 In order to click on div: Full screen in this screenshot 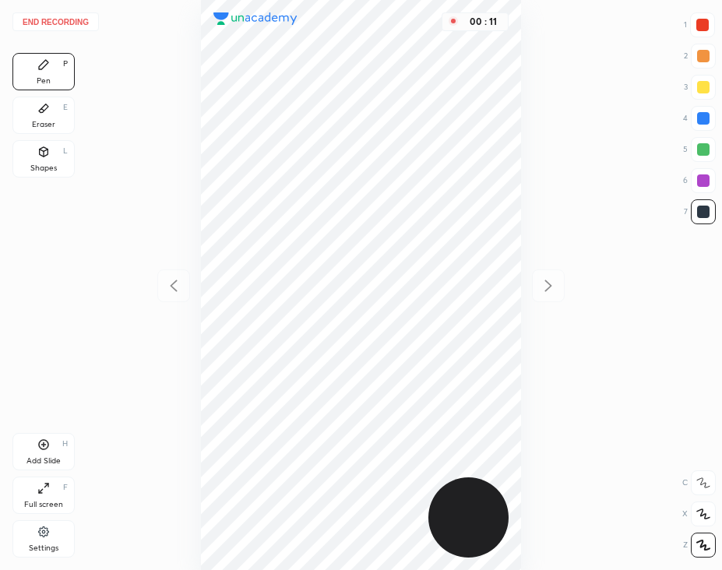, I will do `click(44, 505)`.